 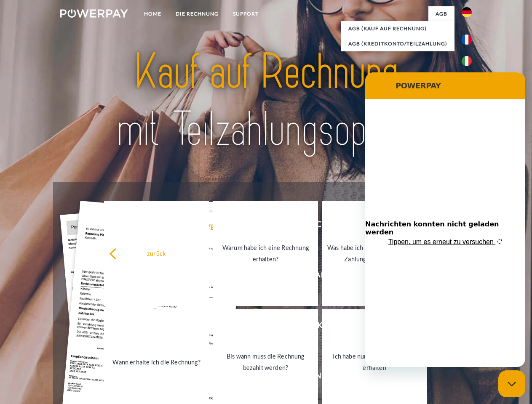 What do you see at coordinates (374, 254) in the screenshot?
I see `a: Was habe ich noch offen, ist meine Zahlung eingegangen?` at bounding box center [374, 254].